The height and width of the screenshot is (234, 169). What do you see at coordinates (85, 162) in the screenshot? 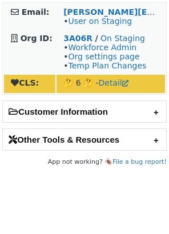
I see `footer: App not working? 🪳` at bounding box center [85, 162].